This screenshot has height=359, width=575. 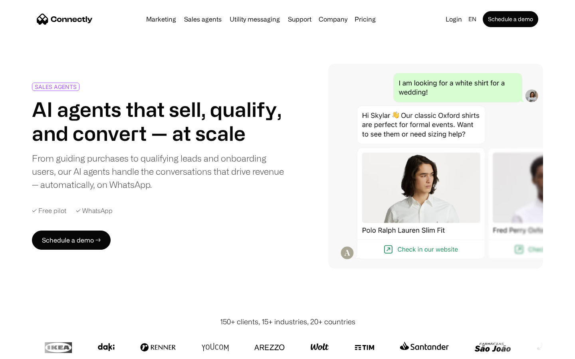 What do you see at coordinates (454, 19) in the screenshot?
I see `a: Login` at bounding box center [454, 19].